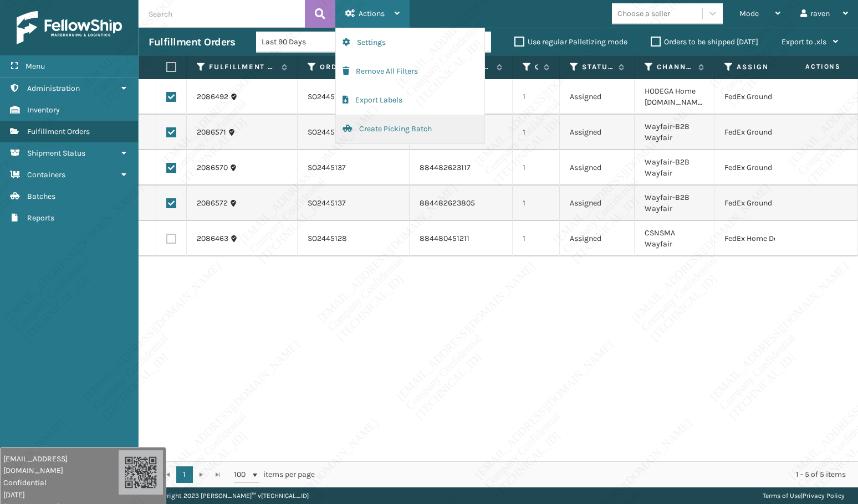 The height and width of the screenshot is (504, 858). What do you see at coordinates (242, 67) in the screenshot?
I see `label: Fulfillment Order Id` at bounding box center [242, 67].